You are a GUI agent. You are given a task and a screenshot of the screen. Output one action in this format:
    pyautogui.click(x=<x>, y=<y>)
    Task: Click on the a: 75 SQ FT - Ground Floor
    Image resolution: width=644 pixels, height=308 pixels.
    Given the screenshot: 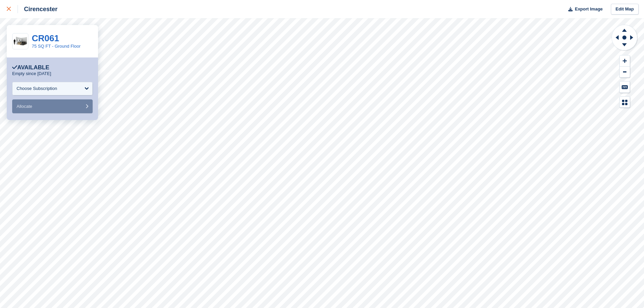 What is the action you would take?
    pyautogui.click(x=56, y=46)
    